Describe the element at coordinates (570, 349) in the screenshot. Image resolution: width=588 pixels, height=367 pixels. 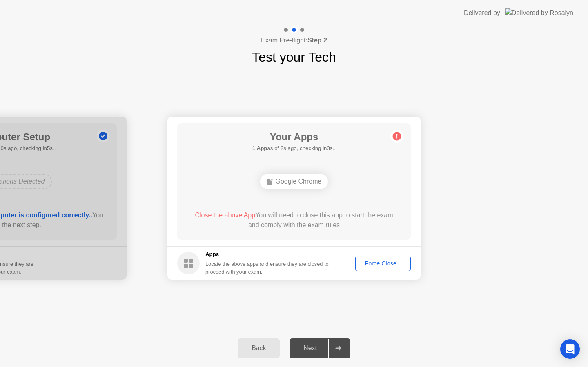
I see `div: Open Intercom Messenger` at that location.